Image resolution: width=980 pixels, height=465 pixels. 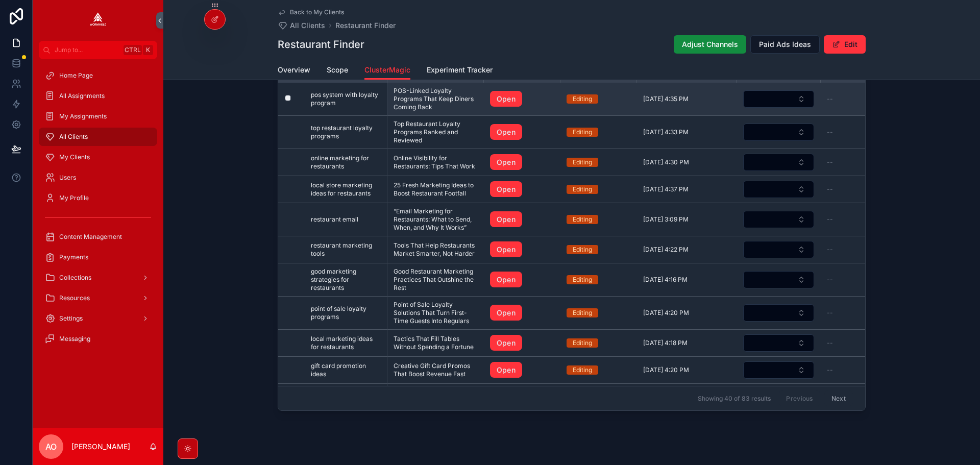 I want to click on span: Messaging, so click(x=75, y=338).